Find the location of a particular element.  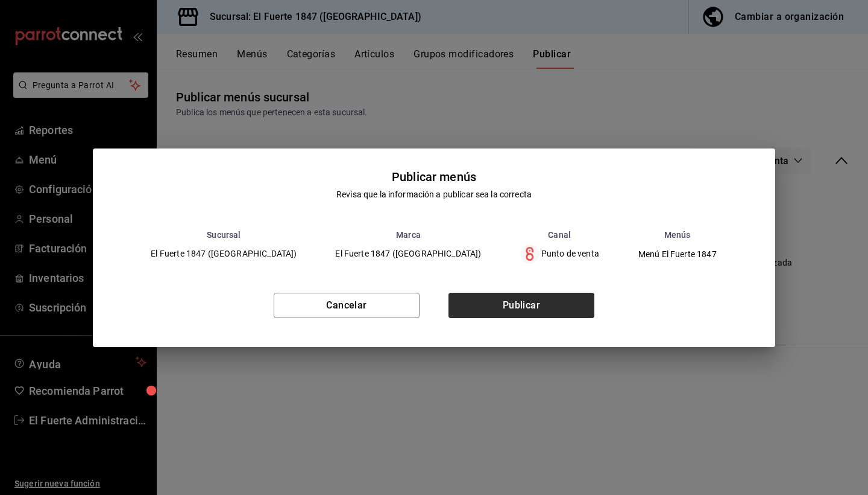

button: Cancelar is located at coordinates (347, 305).